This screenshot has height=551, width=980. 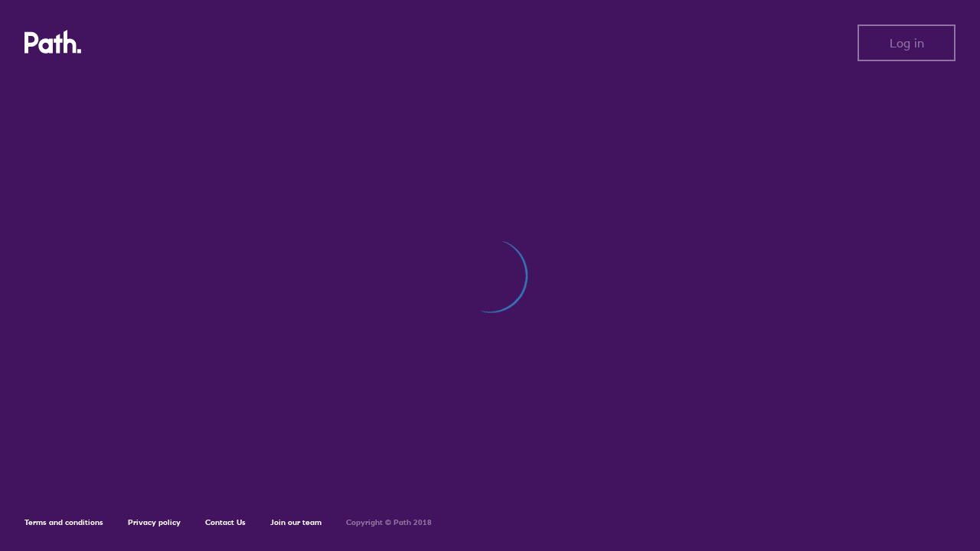 I want to click on span: Log in, so click(x=906, y=43).